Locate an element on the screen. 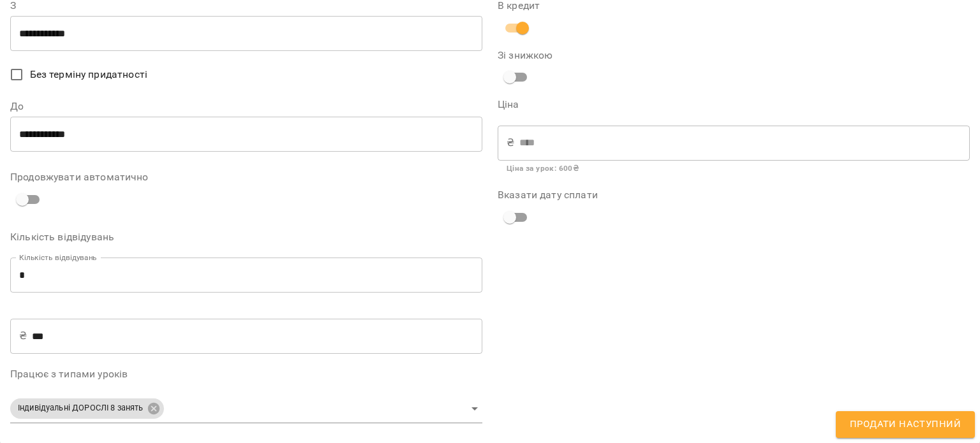 This screenshot has width=980, height=443. label: До is located at coordinates (246, 106).